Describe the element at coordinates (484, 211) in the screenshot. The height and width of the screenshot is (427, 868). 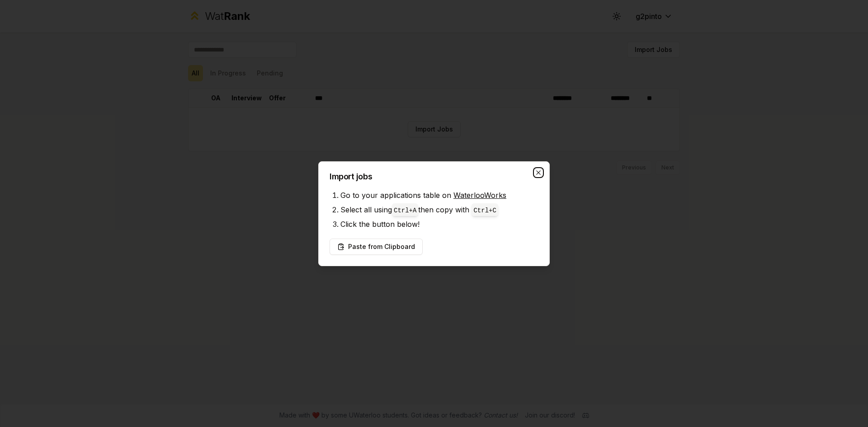
I see `code: Ctrl+ C` at that location.